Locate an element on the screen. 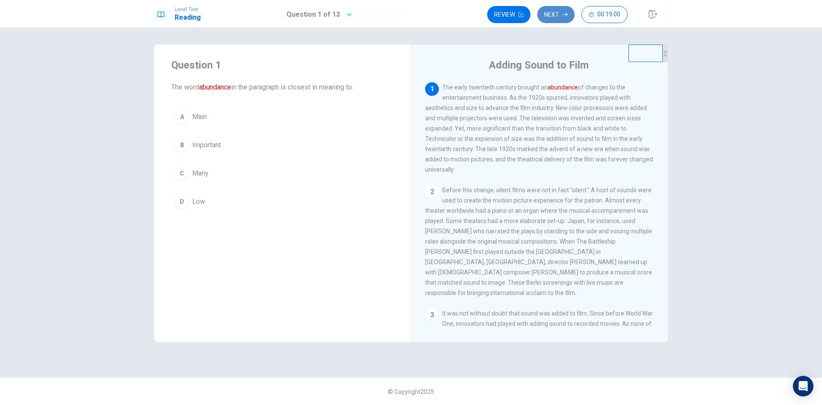  h1: Question 1 of 13 is located at coordinates (313, 15).